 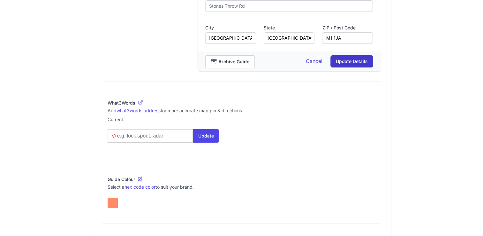 I want to click on legend: Guide Colour, so click(x=242, y=179).